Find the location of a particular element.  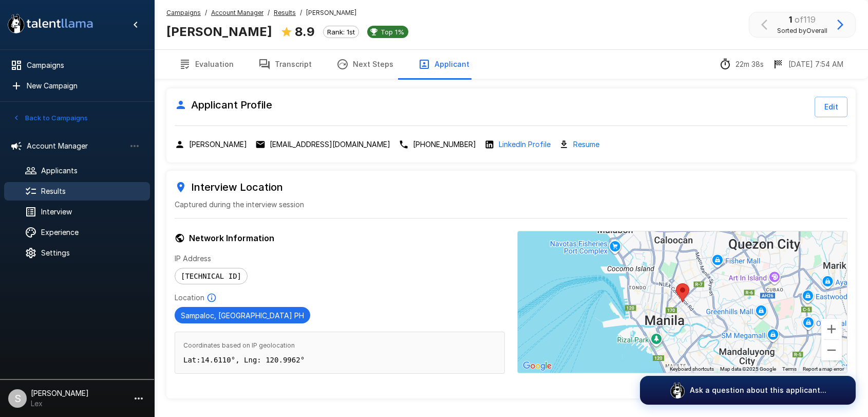

p: 22m 38s is located at coordinates (750, 64).